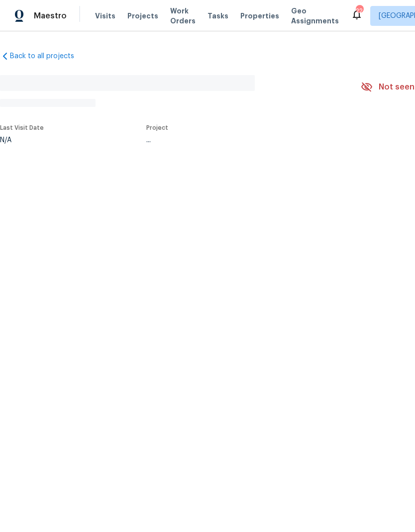 This screenshot has width=415, height=532. I want to click on span: Projects, so click(143, 16).